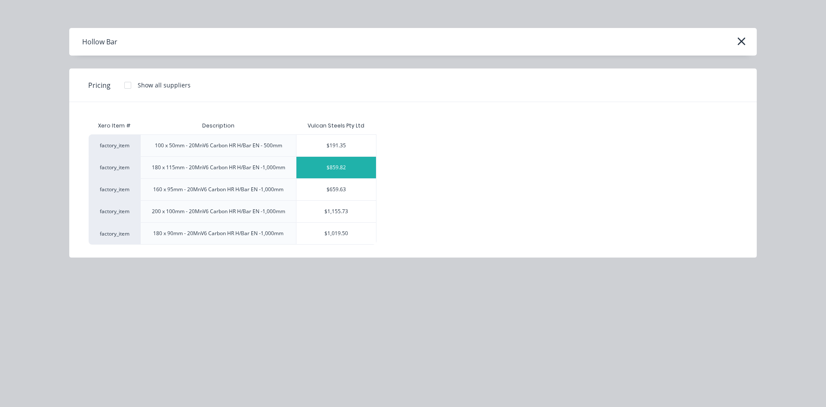 The image size is (826, 407). What do you see at coordinates (336, 233) in the screenshot?
I see `div: $1,019.50` at bounding box center [336, 233].